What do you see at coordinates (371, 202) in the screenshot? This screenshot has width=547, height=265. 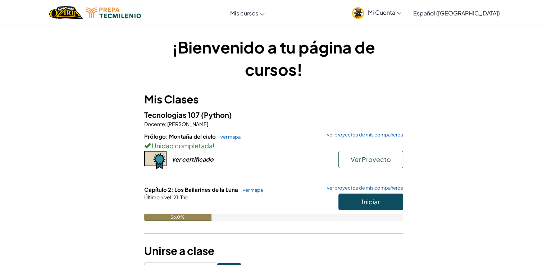 I see `button: Iniciar` at bounding box center [371, 202].